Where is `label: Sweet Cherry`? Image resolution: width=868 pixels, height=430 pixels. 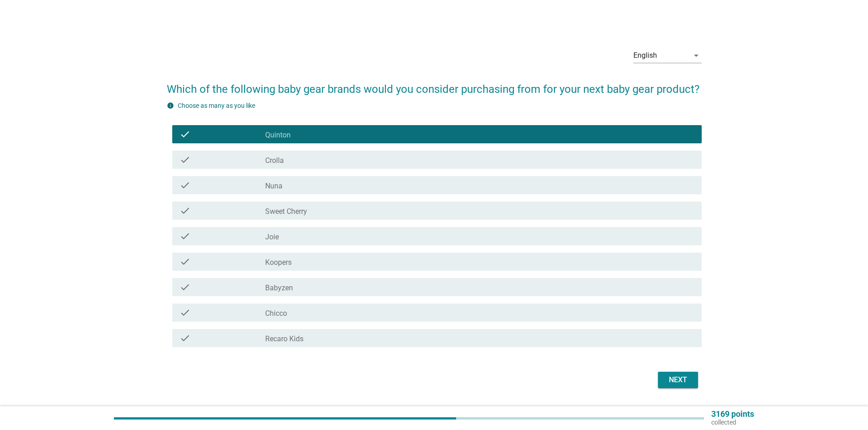 label: Sweet Cherry is located at coordinates (287, 212).